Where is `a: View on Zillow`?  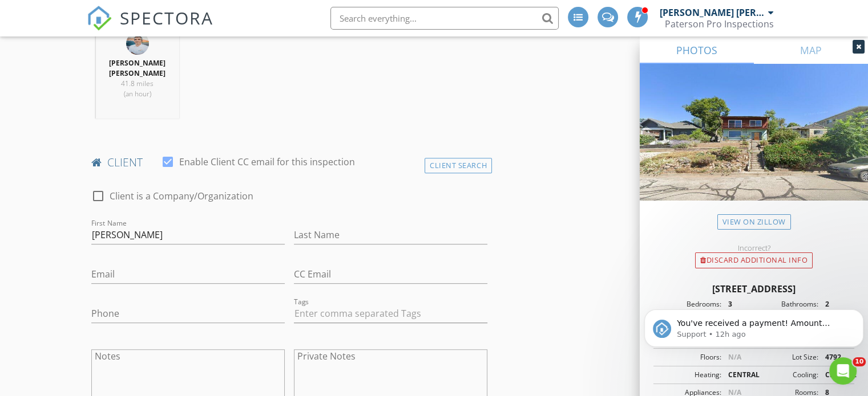
a: View on Zillow is located at coordinates (754, 222).